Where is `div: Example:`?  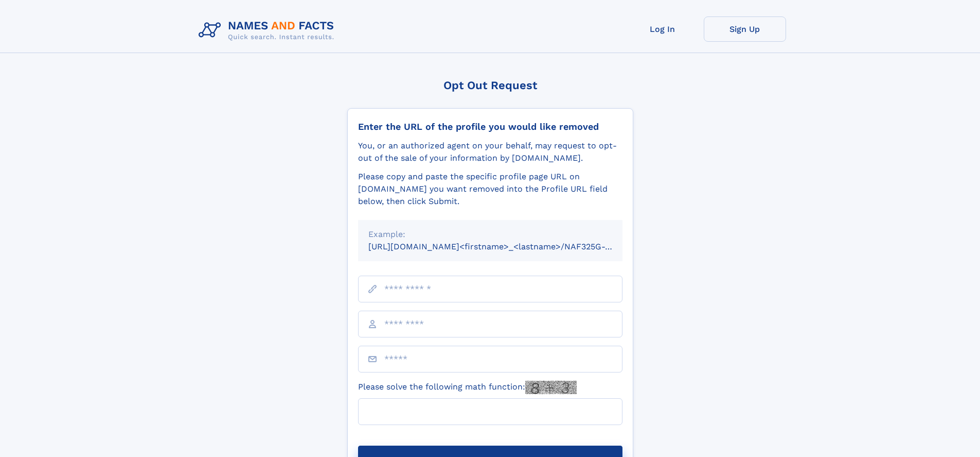 div: Example: is located at coordinates (490, 235).